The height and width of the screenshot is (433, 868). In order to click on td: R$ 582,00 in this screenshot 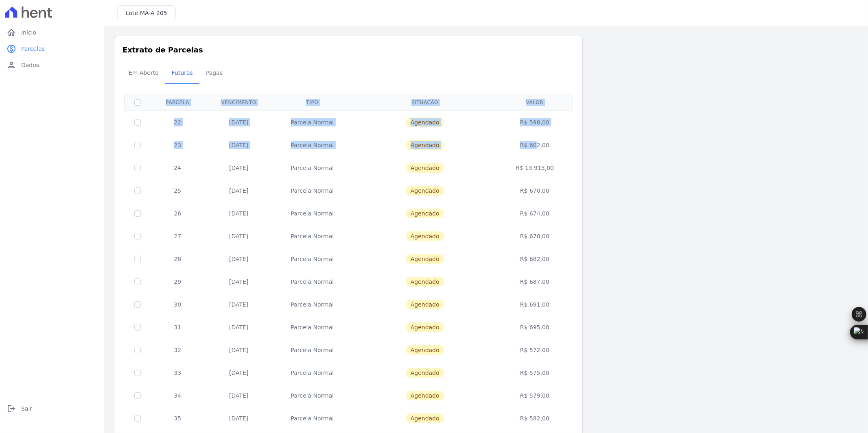, I will do `click(535, 418)`.